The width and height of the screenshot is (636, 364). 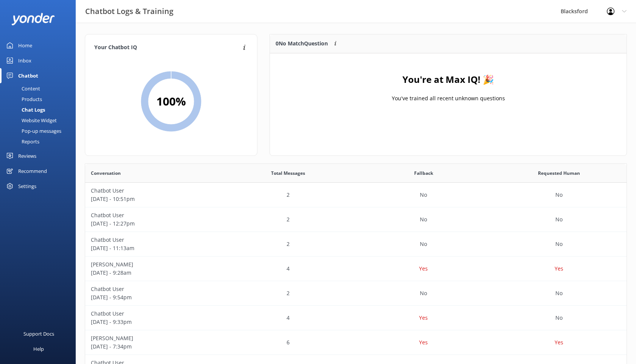 What do you see at coordinates (24, 110) in the screenshot?
I see `div: Chat Logs` at bounding box center [24, 110].